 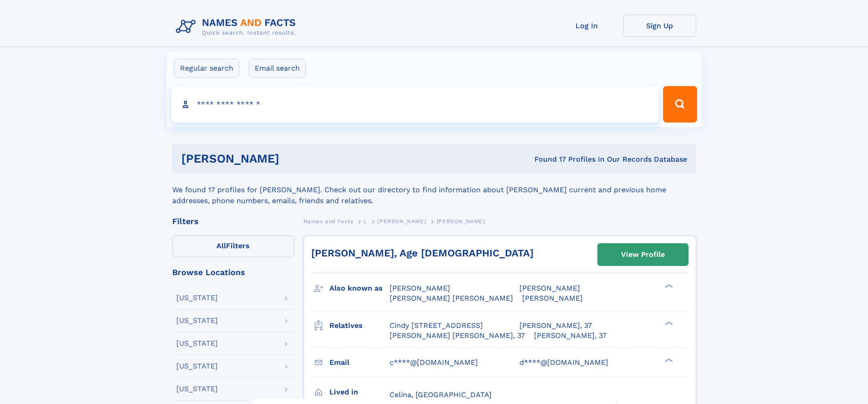 What do you see at coordinates (680, 105) in the screenshot?
I see `button: Search Button` at bounding box center [680, 105].